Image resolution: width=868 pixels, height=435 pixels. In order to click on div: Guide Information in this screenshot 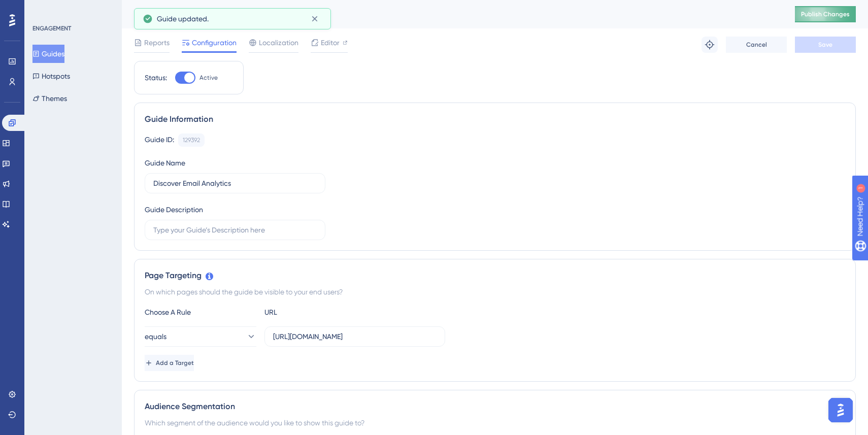, I will do `click(495, 119)`.